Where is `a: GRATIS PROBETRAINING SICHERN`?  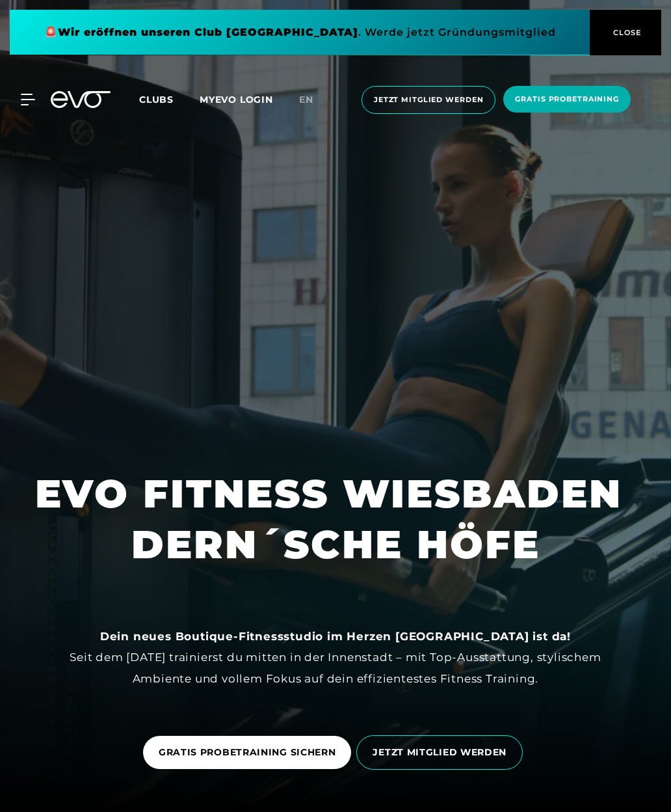
a: GRATIS PROBETRAINING SICHERN is located at coordinates (247, 752).